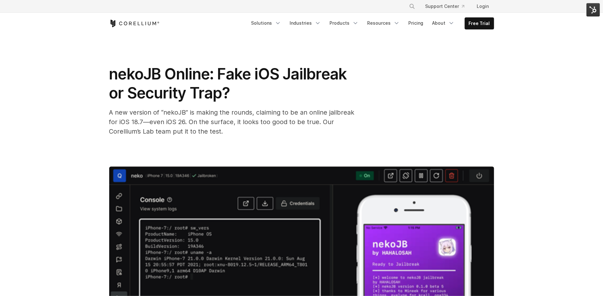 This screenshot has width=603, height=296. What do you see at coordinates (306, 23) in the screenshot?
I see `a: Industries` at bounding box center [306, 23].